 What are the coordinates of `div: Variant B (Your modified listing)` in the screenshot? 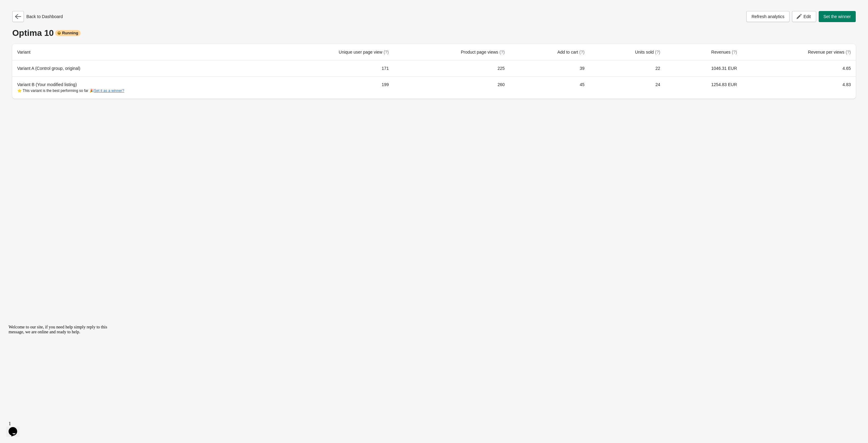 It's located at (138, 88).